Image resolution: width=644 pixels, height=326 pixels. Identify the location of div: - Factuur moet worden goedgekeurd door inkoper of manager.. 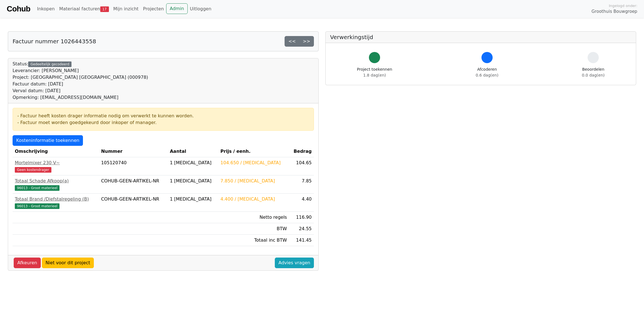
(163, 123).